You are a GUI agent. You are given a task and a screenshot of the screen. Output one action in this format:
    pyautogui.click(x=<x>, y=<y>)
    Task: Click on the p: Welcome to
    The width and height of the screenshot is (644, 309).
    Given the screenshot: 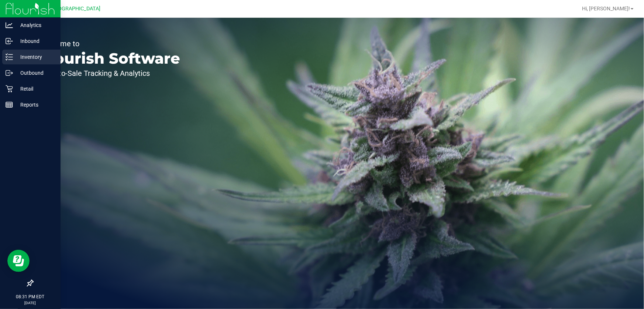 What is the action you would take?
    pyautogui.click(x=110, y=44)
    